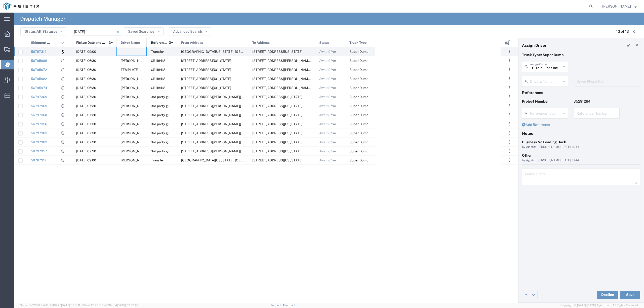 The image size is (644, 308). Describe the element at coordinates (277, 51) in the screenshot. I see `span: 308 W Alluvial Ave, Clovis, California, 93611, United States` at that location.